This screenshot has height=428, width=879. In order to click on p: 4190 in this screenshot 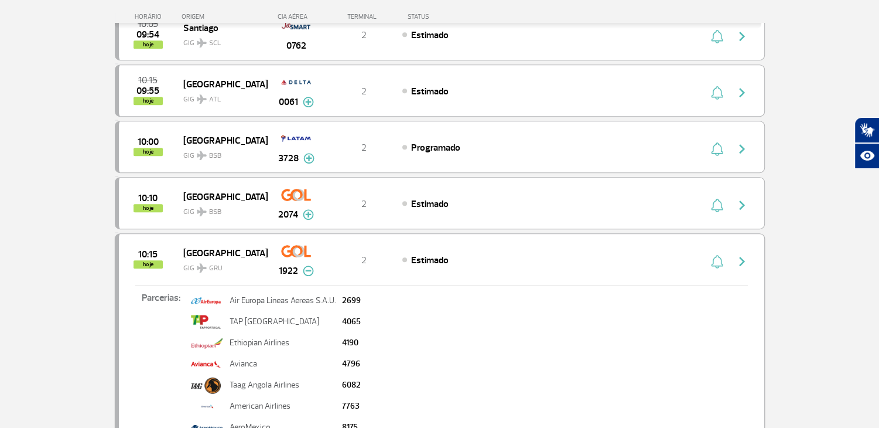, I will do `click(351, 343)`.